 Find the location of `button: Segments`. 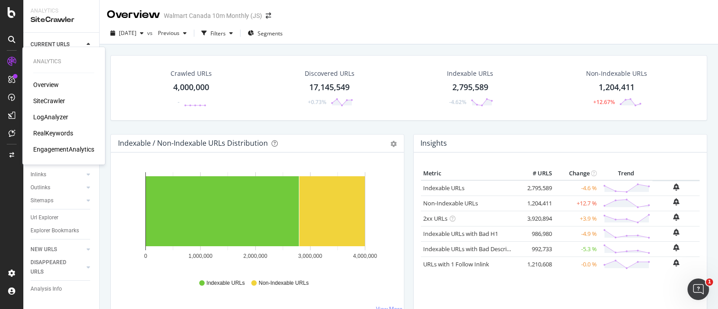

button: Segments is located at coordinates (265, 33).